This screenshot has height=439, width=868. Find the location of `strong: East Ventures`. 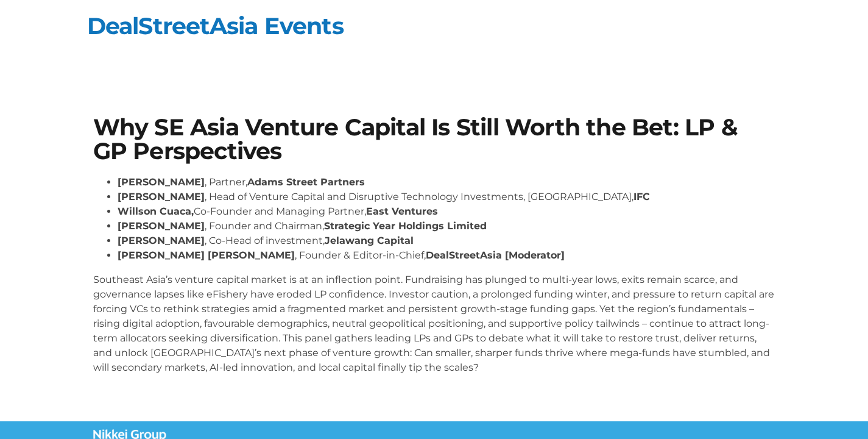

strong: East Ventures is located at coordinates (402, 211).